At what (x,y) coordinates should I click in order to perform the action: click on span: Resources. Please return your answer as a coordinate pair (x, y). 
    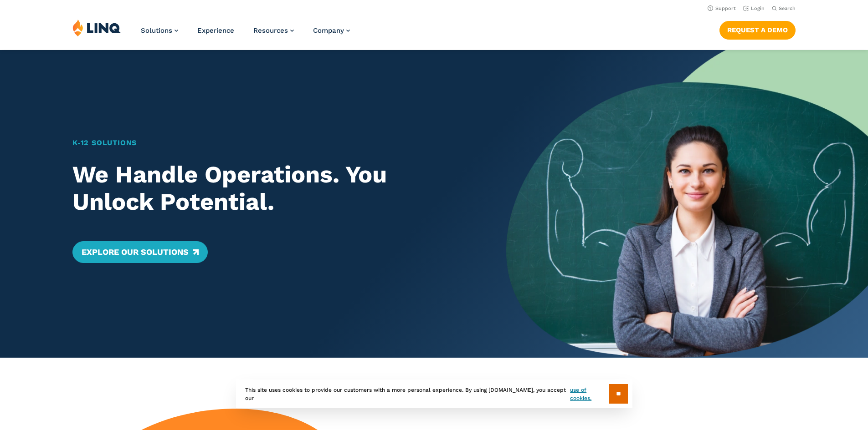
    Looking at the image, I should click on (270, 31).